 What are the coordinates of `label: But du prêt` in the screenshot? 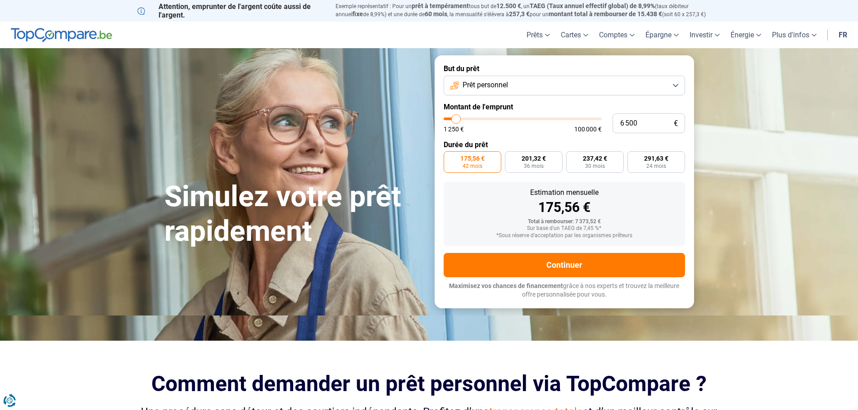 It's located at (564, 68).